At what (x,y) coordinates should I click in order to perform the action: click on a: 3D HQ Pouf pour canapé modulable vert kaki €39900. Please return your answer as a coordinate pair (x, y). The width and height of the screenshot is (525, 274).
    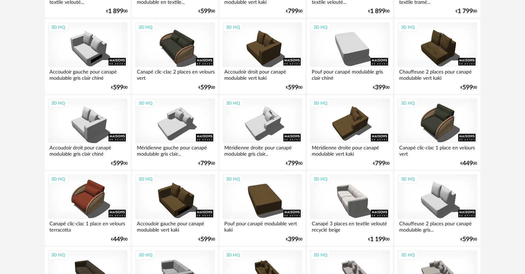
    Looking at the image, I should click on (262, 209).